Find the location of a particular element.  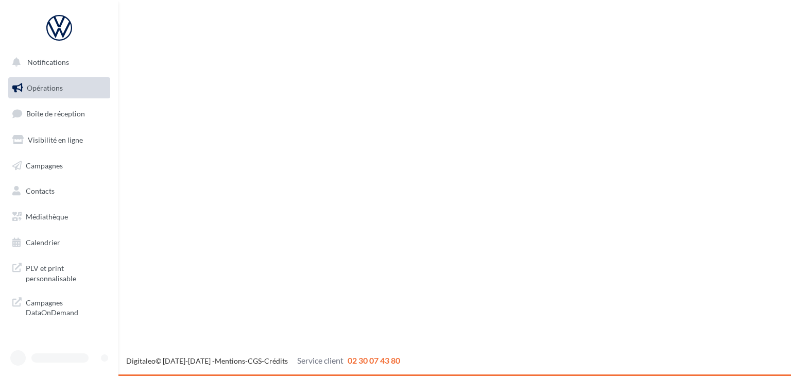

a: Campagnes is located at coordinates (59, 166).